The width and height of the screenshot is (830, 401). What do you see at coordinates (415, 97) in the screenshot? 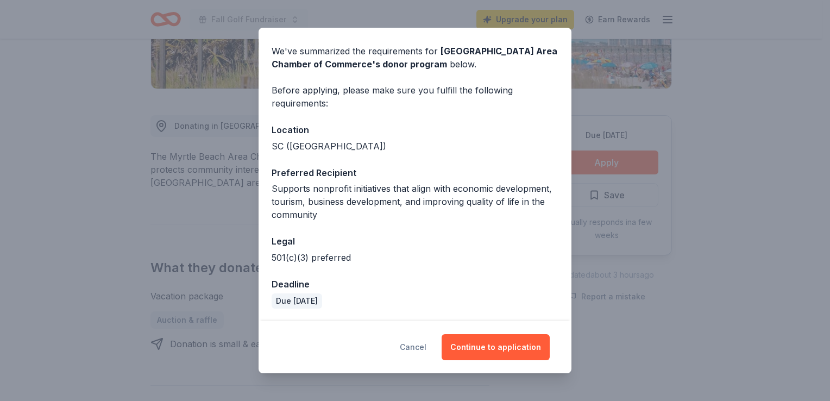
I see `div: Before applying, please make sure you fulfill the following requirements:` at bounding box center [415, 97].